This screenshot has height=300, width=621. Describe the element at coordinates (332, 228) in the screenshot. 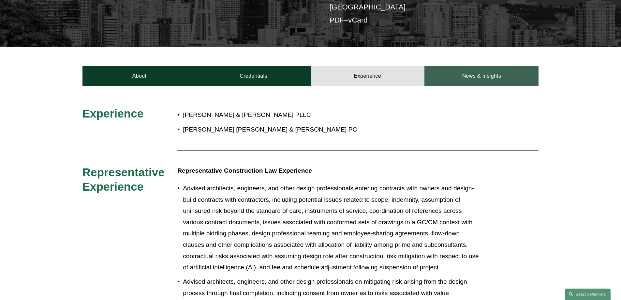

I see `p: Advised architects, engineers, and other design professionals entering contracts with owners and ...` at that location.